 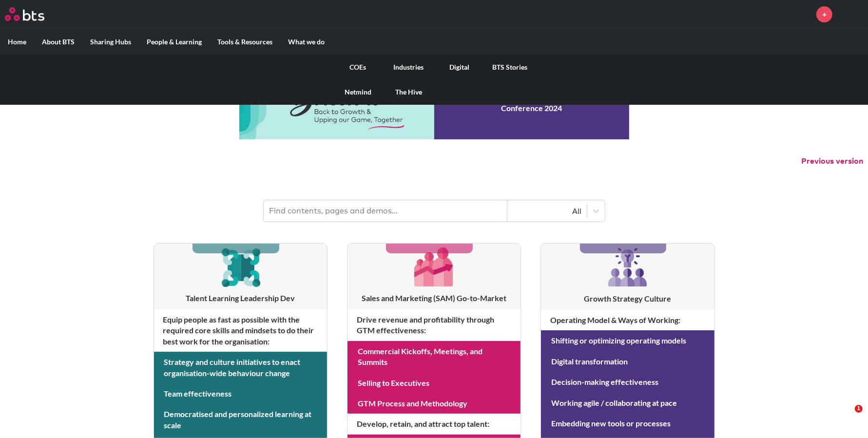 I want to click on h4: Equip people as fast as possible with the required core skills and mindsets to do their best work..., so click(x=241, y=330).